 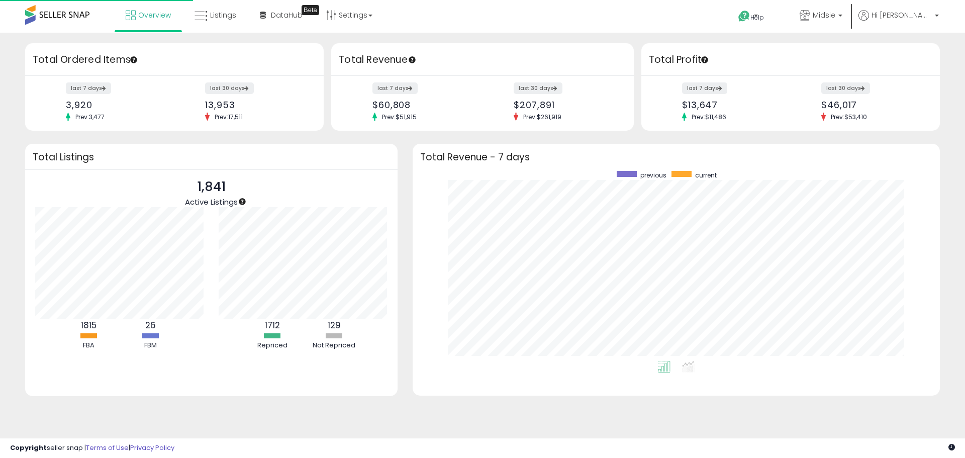 I want to click on div: 3,920, so click(x=116, y=104).